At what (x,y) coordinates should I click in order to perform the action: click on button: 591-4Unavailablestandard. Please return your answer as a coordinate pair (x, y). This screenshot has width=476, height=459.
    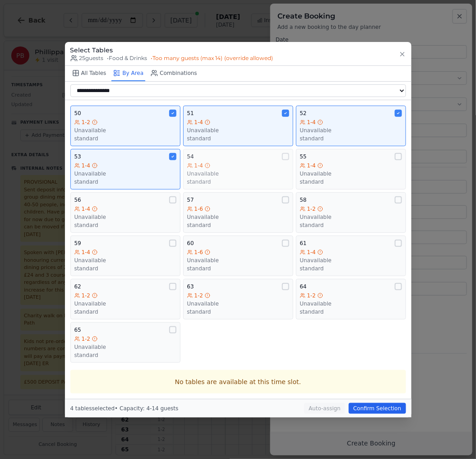
    Looking at the image, I should click on (125, 256).